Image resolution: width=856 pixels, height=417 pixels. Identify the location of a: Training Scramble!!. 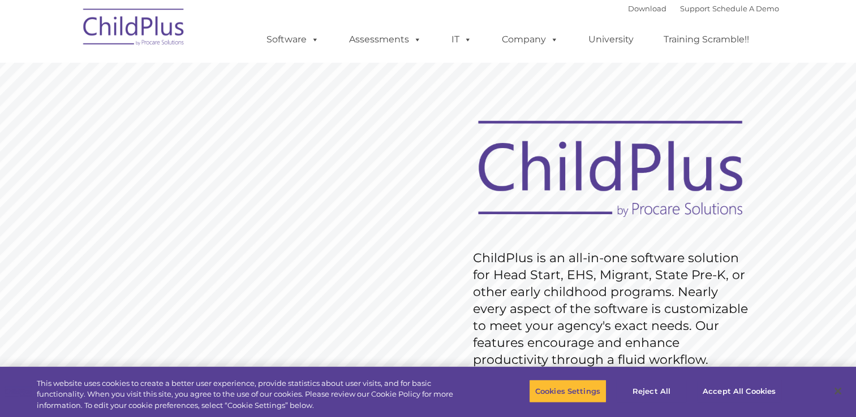
(706, 40).